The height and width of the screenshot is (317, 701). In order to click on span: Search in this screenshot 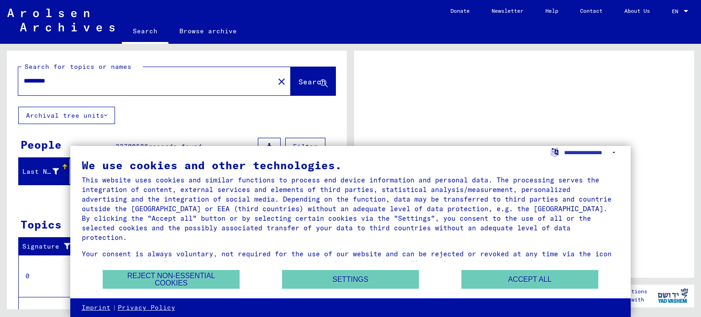, I will do `click(312, 82)`.